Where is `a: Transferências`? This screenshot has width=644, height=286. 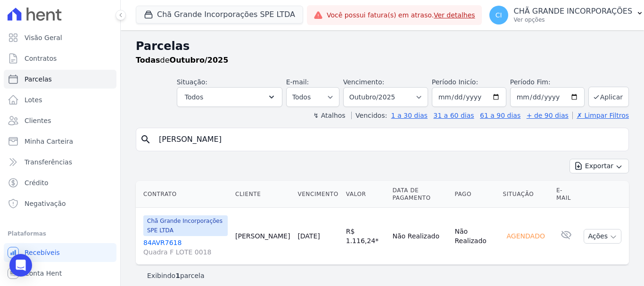 a: Transferências is located at coordinates (60, 162).